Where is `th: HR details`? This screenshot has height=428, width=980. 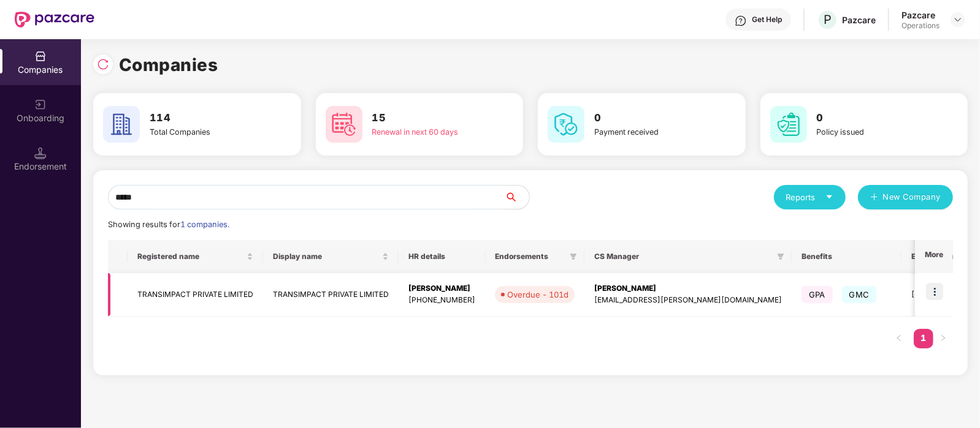
th: HR details is located at coordinates (442, 257).